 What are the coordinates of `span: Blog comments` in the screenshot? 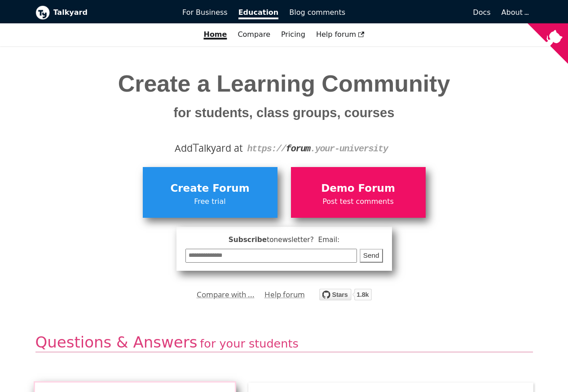 It's located at (317, 12).